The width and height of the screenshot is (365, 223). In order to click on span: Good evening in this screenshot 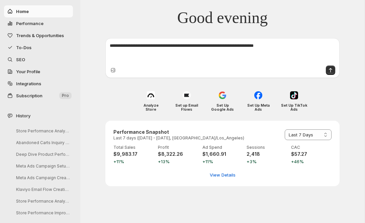, I will do `click(222, 18)`.